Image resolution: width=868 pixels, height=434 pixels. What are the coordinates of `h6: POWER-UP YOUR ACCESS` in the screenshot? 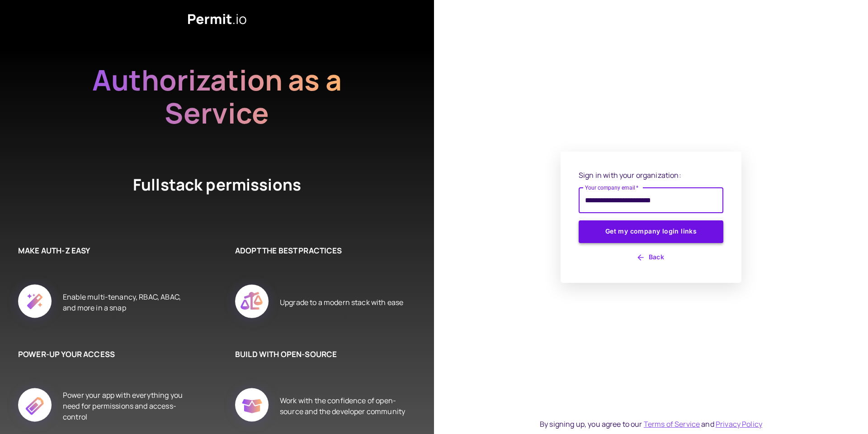 It's located at (104, 354).